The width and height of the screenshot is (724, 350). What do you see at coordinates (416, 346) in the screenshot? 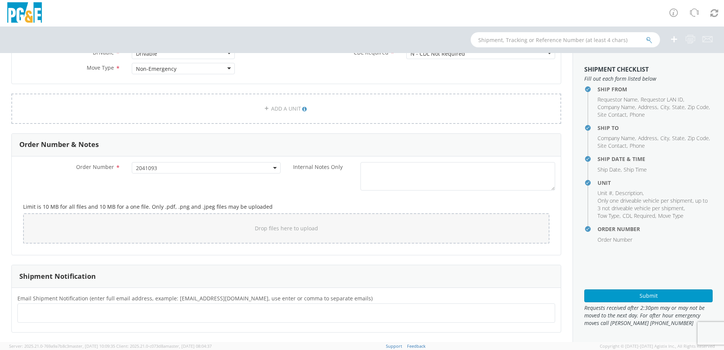
I see `a: Feedback` at bounding box center [416, 346].